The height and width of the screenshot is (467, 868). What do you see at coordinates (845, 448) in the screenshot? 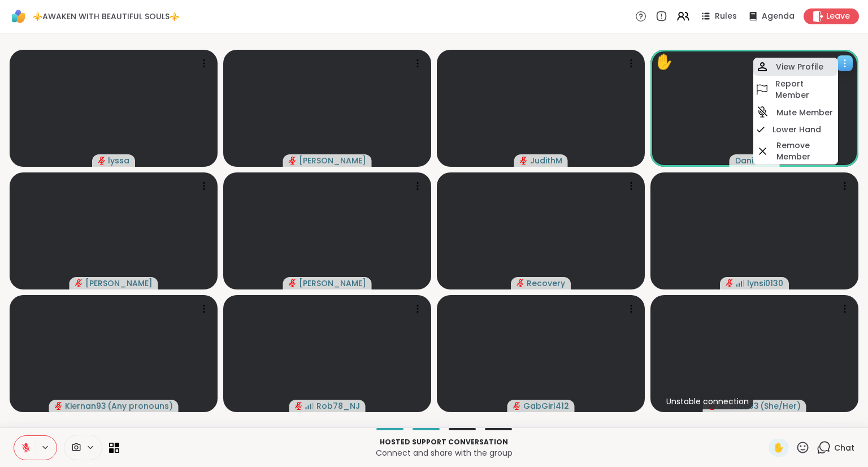
I see `span: Chat` at bounding box center [845, 448].